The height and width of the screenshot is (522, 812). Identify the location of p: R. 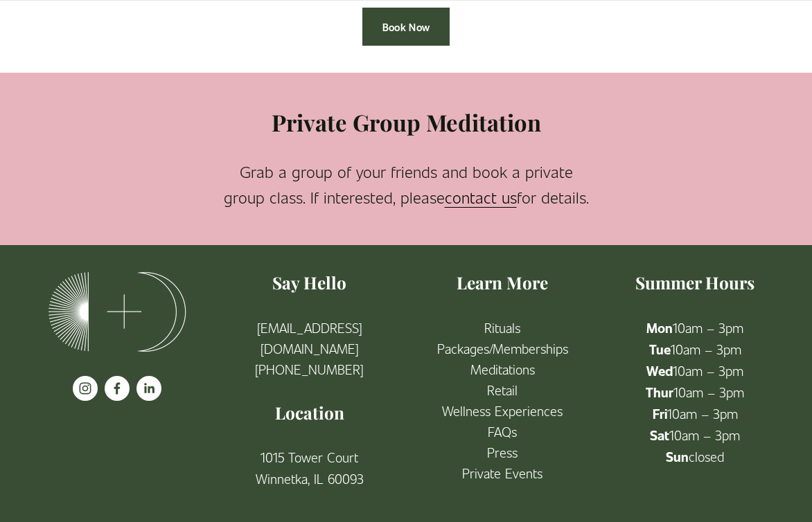
(502, 400).